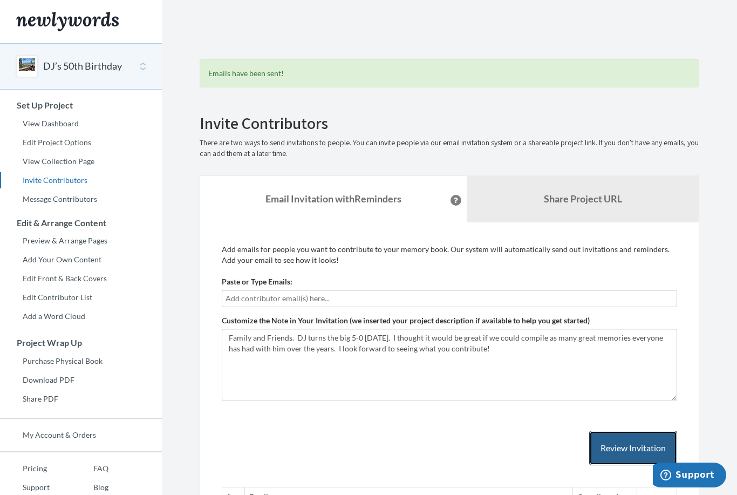 The width and height of the screenshot is (737, 495). What do you see at coordinates (83, 66) in the screenshot?
I see `button: DJ’s 50th Birthday` at bounding box center [83, 66].